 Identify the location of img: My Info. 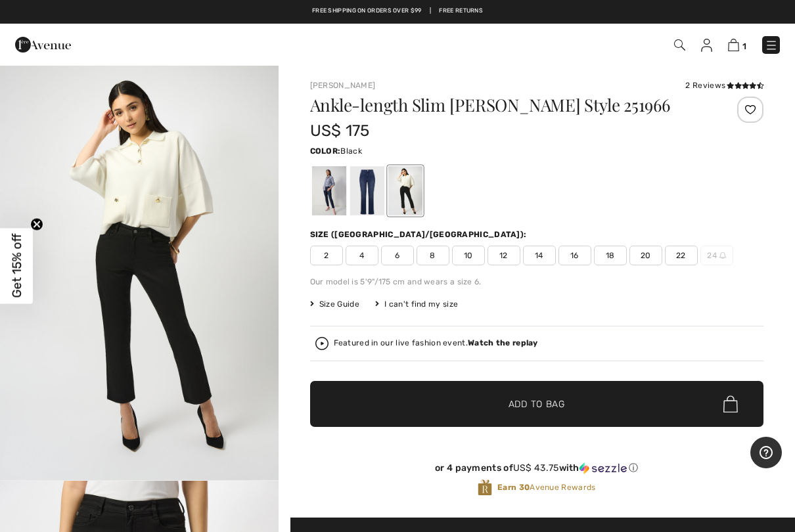
(706, 45).